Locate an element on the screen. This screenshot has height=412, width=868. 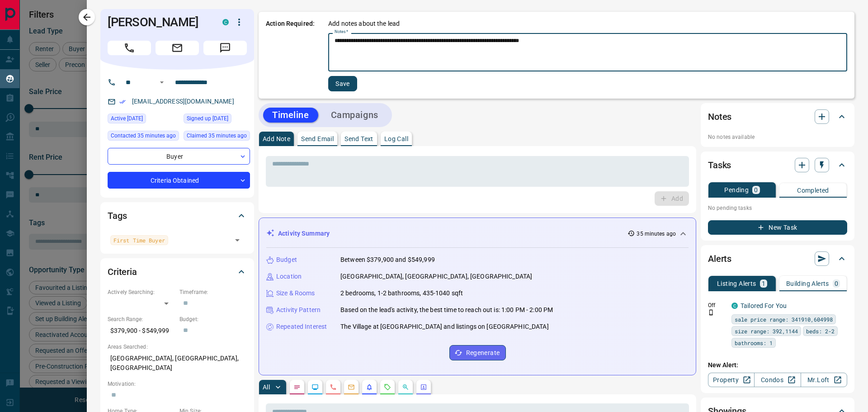
p: Send Text is located at coordinates (359, 139).